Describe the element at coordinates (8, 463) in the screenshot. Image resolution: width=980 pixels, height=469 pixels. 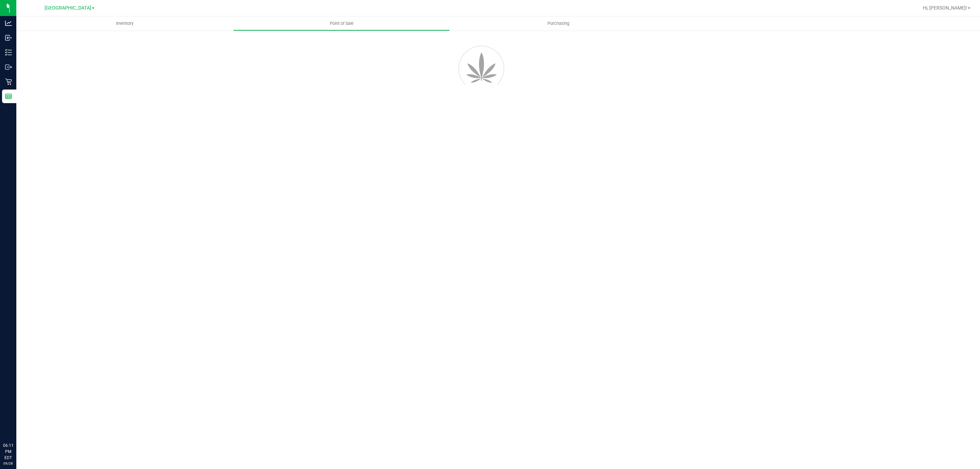
I see `p: 09/28` at that location.